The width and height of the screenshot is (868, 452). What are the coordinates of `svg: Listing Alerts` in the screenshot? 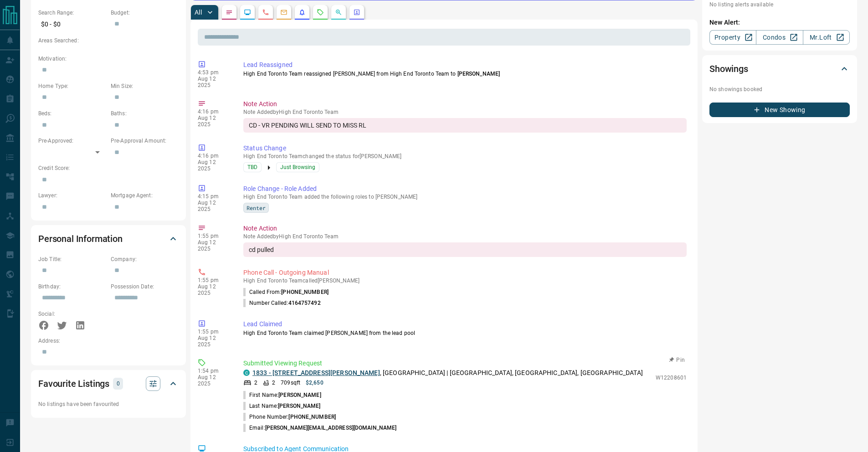 It's located at (302, 12).